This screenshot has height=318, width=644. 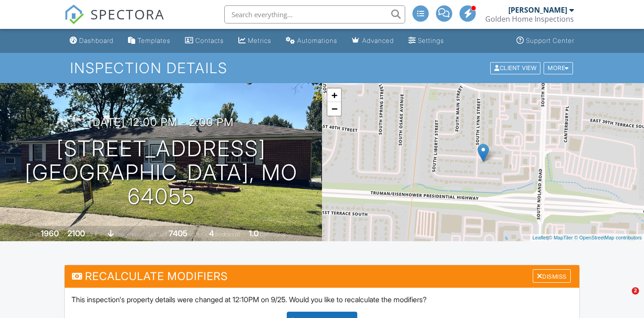 What do you see at coordinates (378, 40) in the screenshot?
I see `div: Advanced` at bounding box center [378, 40].